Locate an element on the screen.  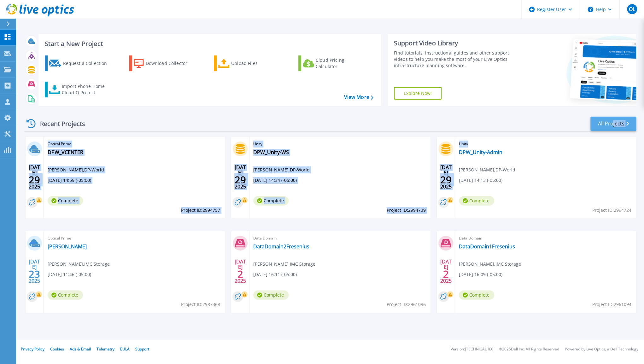
a: DataDomain1Fresenius is located at coordinates (487, 246).